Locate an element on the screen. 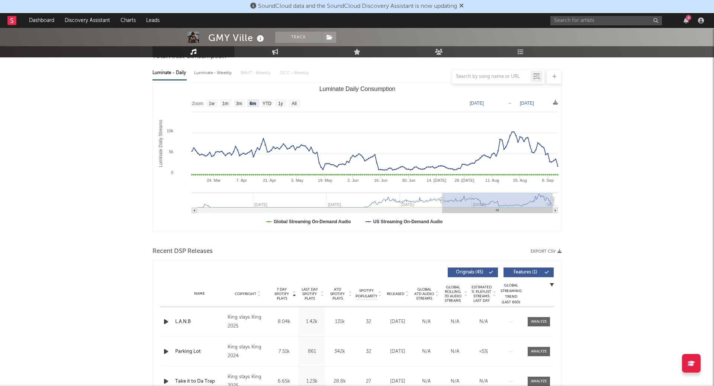 This screenshot has width=714, height=386. a: Take it to Da Trap is located at coordinates (199, 381).